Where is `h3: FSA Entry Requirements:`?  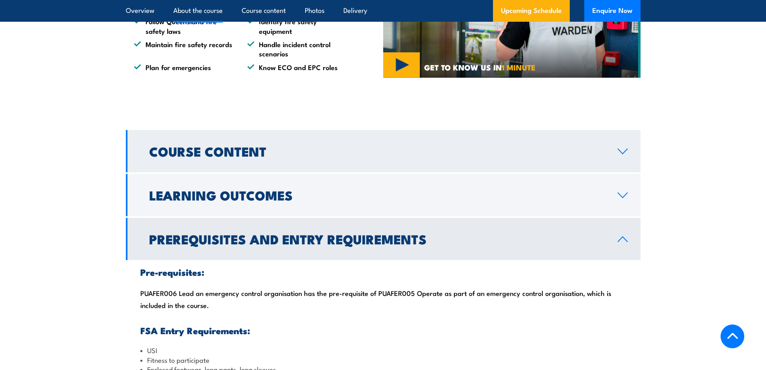 h3: FSA Entry Requirements: is located at coordinates (383, 330).